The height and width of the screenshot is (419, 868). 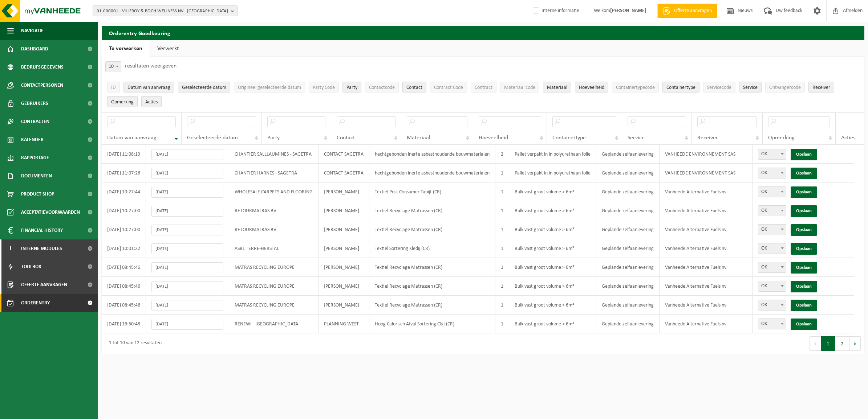 What do you see at coordinates (502, 154) in the screenshot?
I see `td: 2` at bounding box center [502, 154].